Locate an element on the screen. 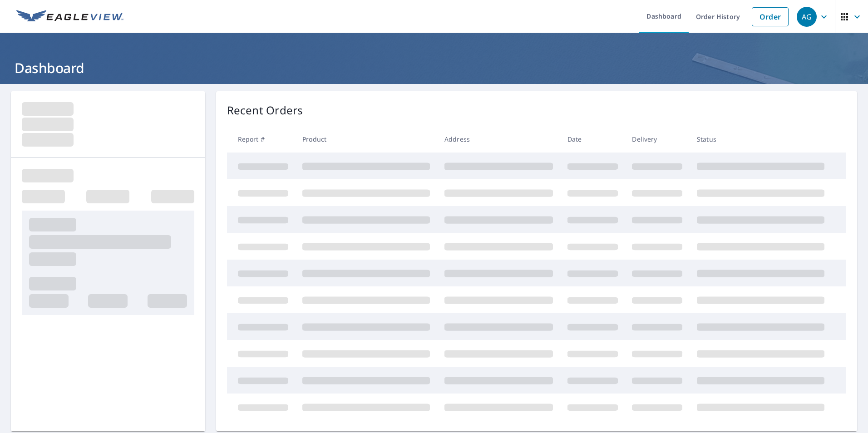 This screenshot has width=868, height=433. th: Delivery is located at coordinates (657, 139).